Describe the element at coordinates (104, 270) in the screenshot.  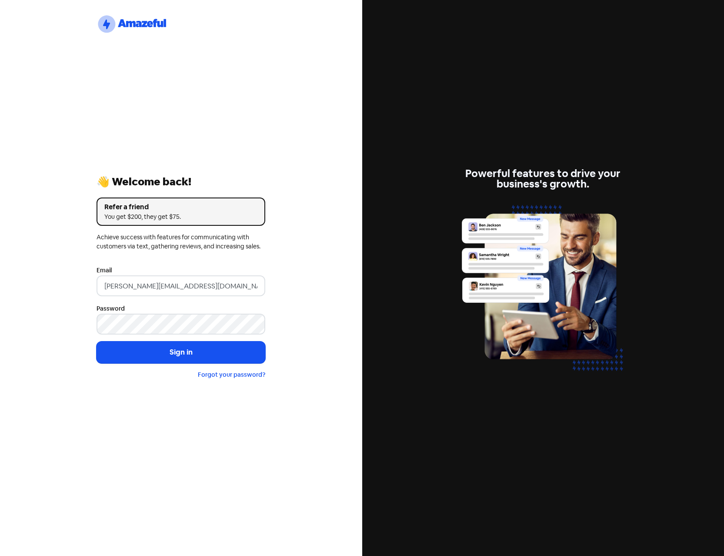
I see `label: Email` at that location.